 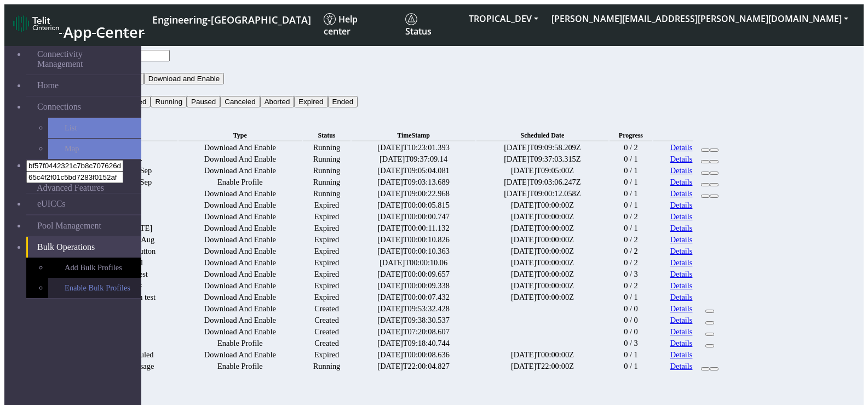 What do you see at coordinates (71, 127) in the screenshot?
I see `span: List` at bounding box center [71, 127].